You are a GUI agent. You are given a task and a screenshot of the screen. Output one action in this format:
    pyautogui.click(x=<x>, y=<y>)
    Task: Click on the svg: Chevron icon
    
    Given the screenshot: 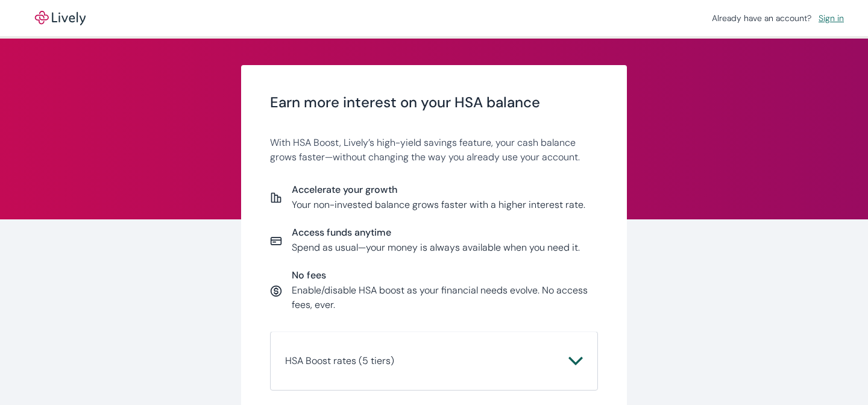 What is the action you would take?
    pyautogui.click(x=575, y=361)
    